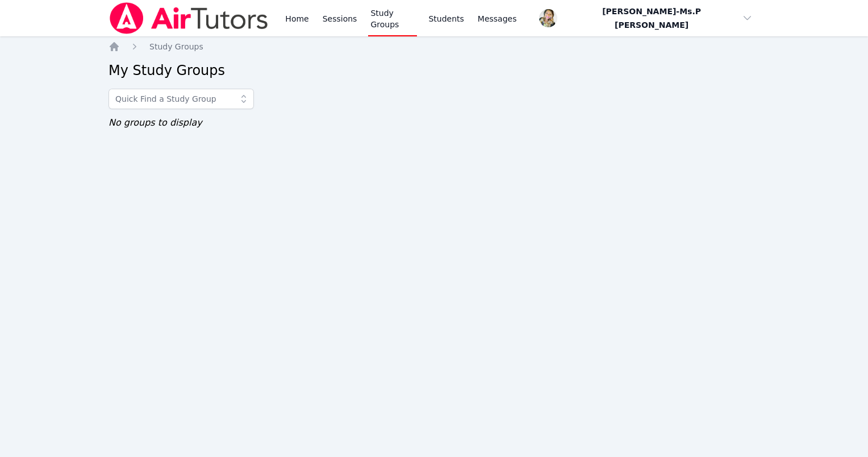  Describe the element at coordinates (434, 46) in the screenshot. I see `nav: Breadcrumb` at that location.